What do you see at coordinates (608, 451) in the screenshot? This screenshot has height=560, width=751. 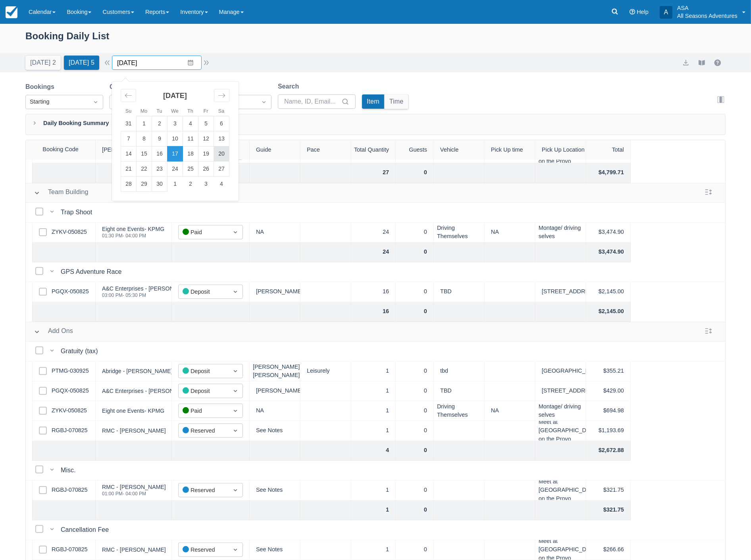 I see `div: $2,672.88` at bounding box center [608, 451].